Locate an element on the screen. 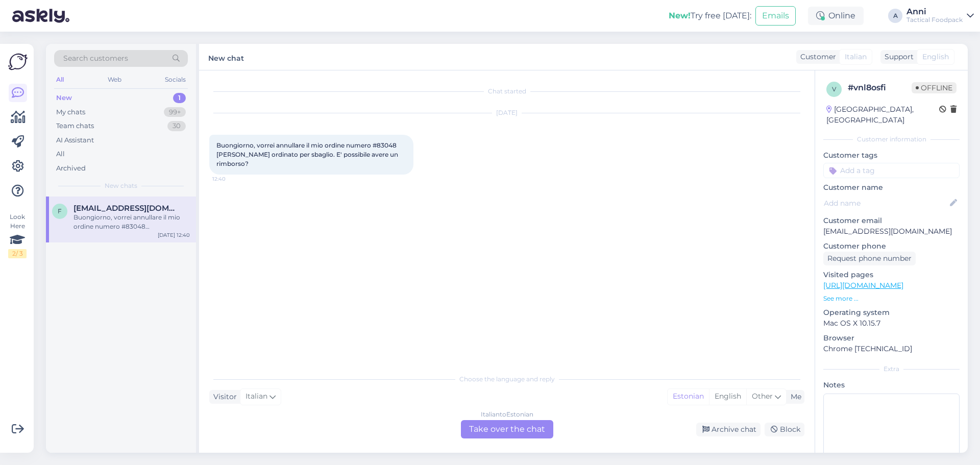 Image resolution: width=980 pixels, height=465 pixels. span: fantuzzi04@gmail.com is located at coordinates (127, 208).